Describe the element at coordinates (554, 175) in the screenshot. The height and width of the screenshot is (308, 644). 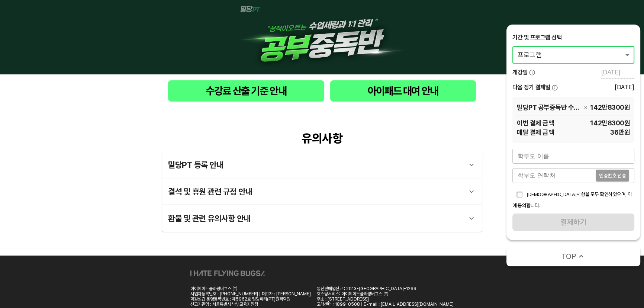
I see `input: 학부모 연락처를 입력해주세요` at that location.